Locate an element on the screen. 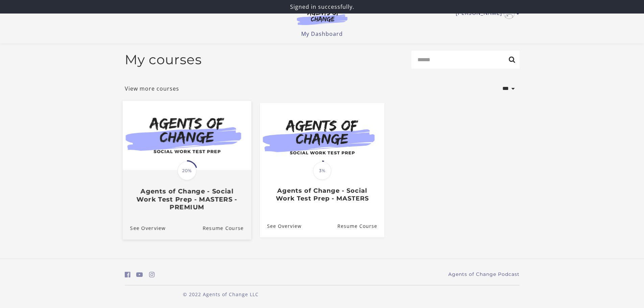 The height and width of the screenshot is (308, 644). a: View more courses is located at coordinates (152, 89).